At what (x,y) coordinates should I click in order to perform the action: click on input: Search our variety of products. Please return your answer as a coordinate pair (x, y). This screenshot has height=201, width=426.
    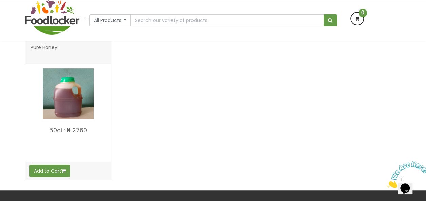
    Looking at the image, I should click on (227, 20).